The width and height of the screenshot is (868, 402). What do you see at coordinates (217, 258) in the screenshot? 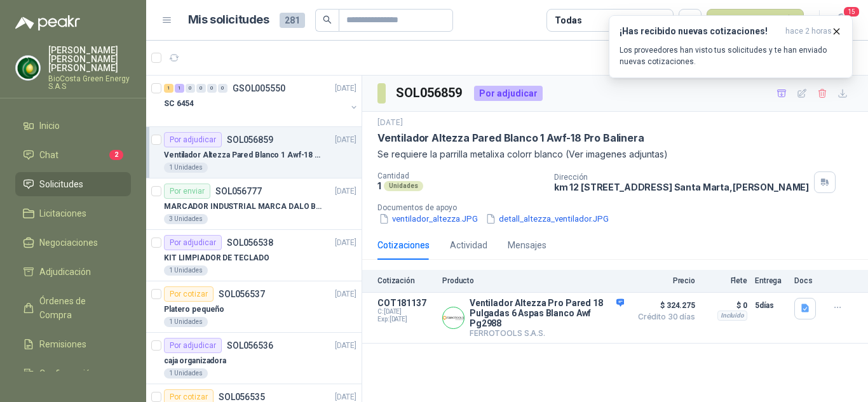
I see `p: KIT LIMPIADOR DE TECLADO` at bounding box center [217, 258].